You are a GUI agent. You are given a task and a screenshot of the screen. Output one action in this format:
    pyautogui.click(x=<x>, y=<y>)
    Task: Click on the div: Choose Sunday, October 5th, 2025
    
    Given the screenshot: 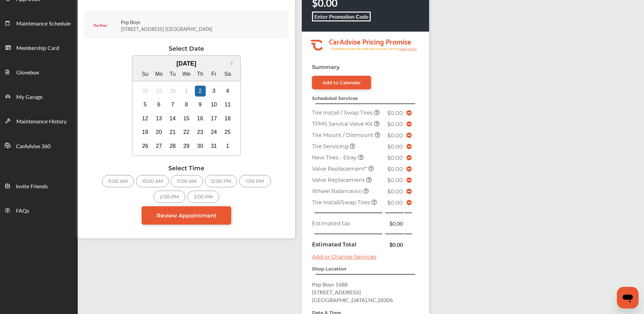 What is the action you would take?
    pyautogui.click(x=145, y=105)
    